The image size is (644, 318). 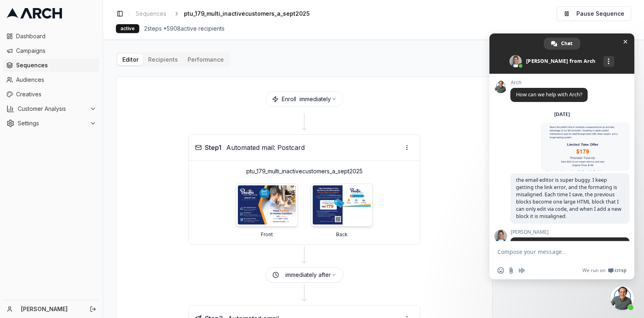 What do you see at coordinates (501, 270) in the screenshot?
I see `span: Insert an emoji` at bounding box center [501, 270].